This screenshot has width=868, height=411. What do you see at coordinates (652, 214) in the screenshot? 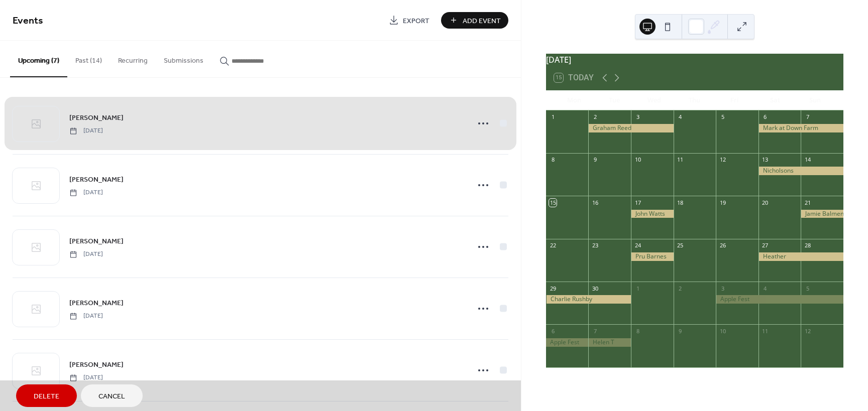
I see `div: John Watts` at bounding box center [652, 214].